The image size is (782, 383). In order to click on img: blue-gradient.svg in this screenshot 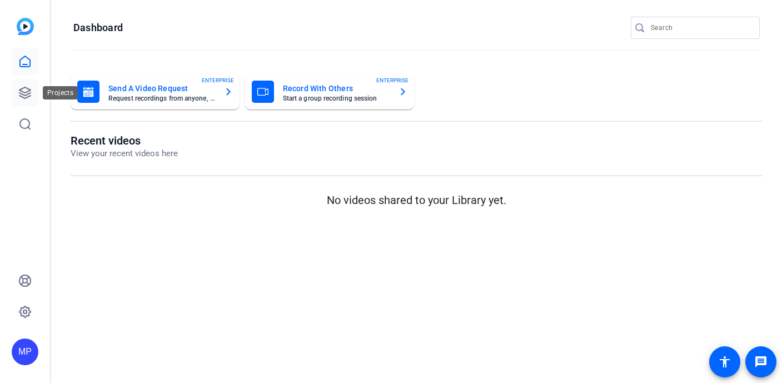, I will do `click(25, 26)`.